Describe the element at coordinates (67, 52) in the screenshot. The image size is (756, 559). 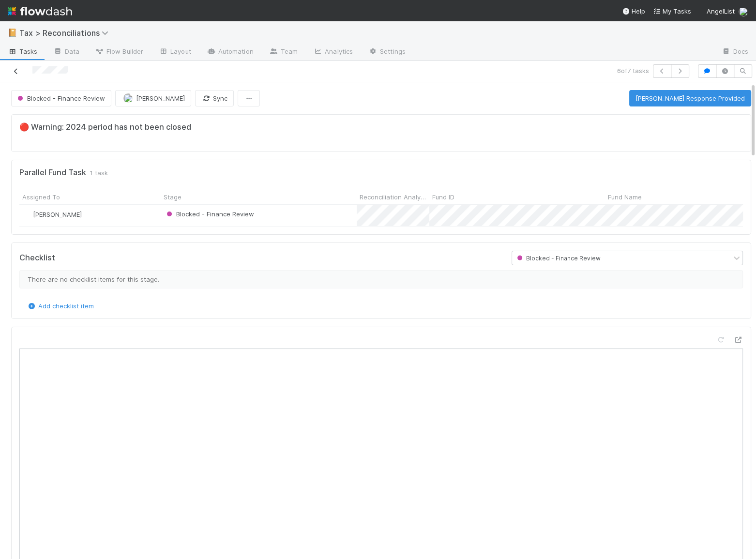
I see `a: Data` at that location.